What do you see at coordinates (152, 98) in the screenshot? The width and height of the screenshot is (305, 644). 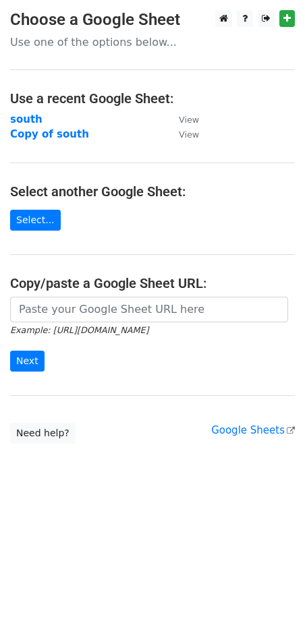 I see `h4: Use a recent Google Sheet:` at bounding box center [152, 98].